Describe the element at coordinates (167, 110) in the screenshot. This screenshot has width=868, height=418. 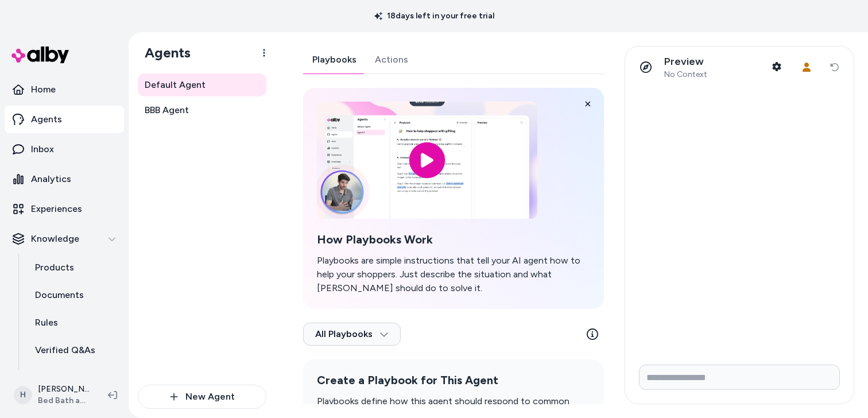
I see `span: BBB Agent` at that location.